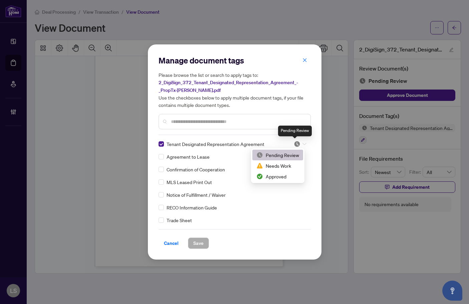 The image size is (469, 304). What do you see at coordinates (235, 60) in the screenshot?
I see `h2: Manage document tags` at bounding box center [235, 60].